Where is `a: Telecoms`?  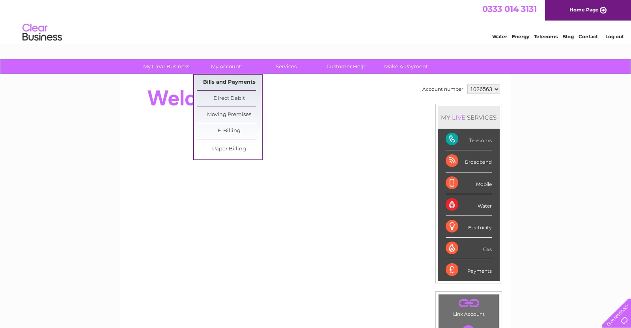 a: Telecoms is located at coordinates (546, 36).